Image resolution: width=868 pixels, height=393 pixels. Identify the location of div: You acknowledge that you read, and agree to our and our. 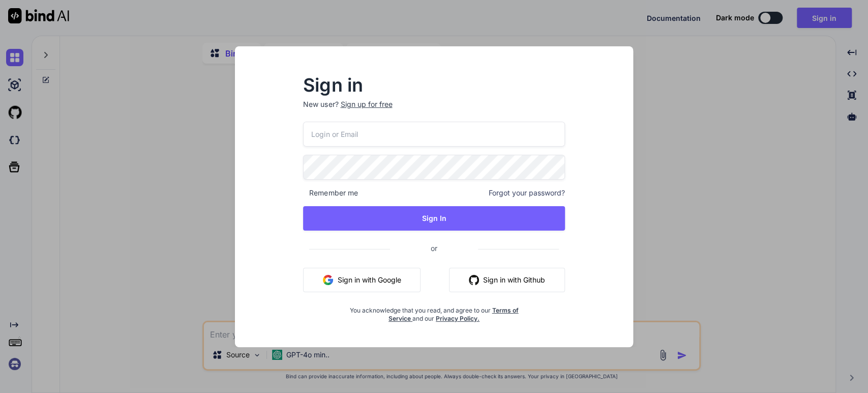
(434, 312).